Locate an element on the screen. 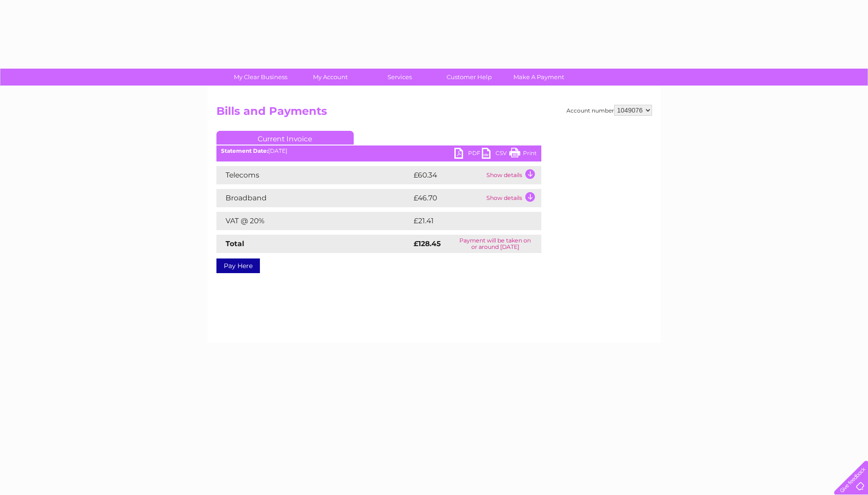  a: Pay Here is located at coordinates (238, 266).